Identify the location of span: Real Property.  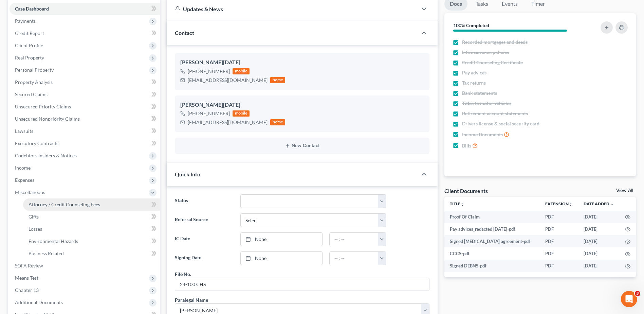
(30, 58).